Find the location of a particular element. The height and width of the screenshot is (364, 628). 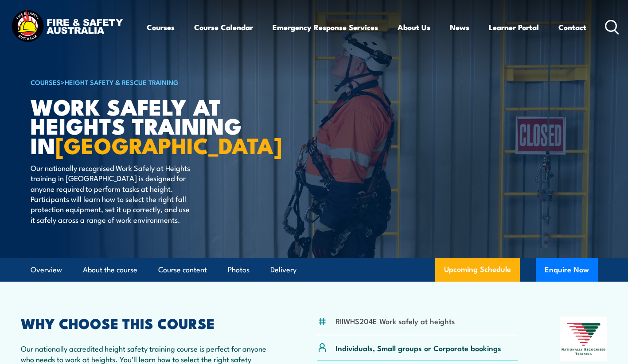

a: Course content is located at coordinates (183, 270).